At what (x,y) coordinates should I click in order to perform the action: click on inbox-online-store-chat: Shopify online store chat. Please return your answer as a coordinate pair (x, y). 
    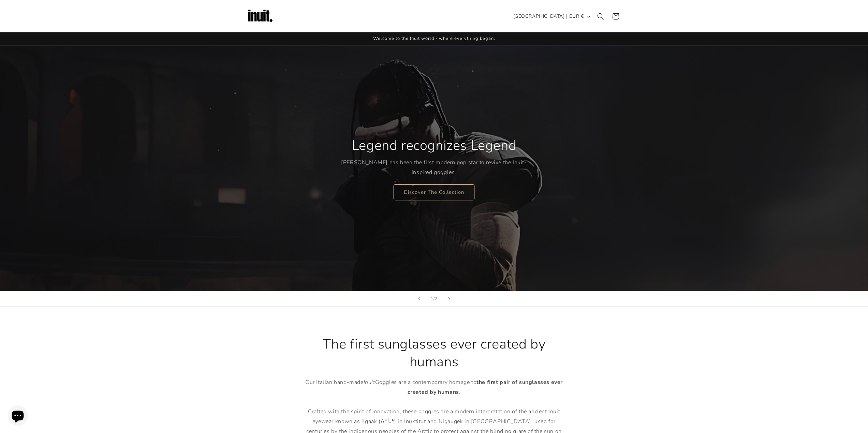
    Looking at the image, I should click on (18, 416).